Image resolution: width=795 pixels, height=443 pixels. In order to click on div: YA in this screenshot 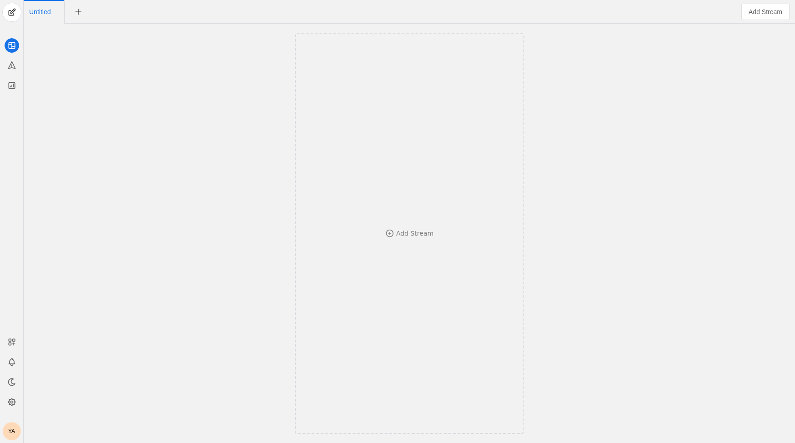, I will do `click(12, 431)`.